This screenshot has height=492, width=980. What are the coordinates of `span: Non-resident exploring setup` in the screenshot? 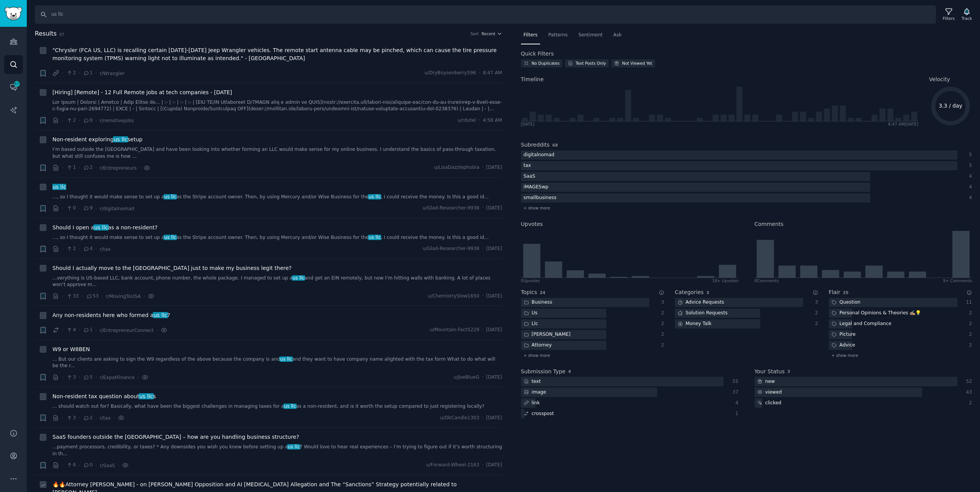 It's located at (97, 139).